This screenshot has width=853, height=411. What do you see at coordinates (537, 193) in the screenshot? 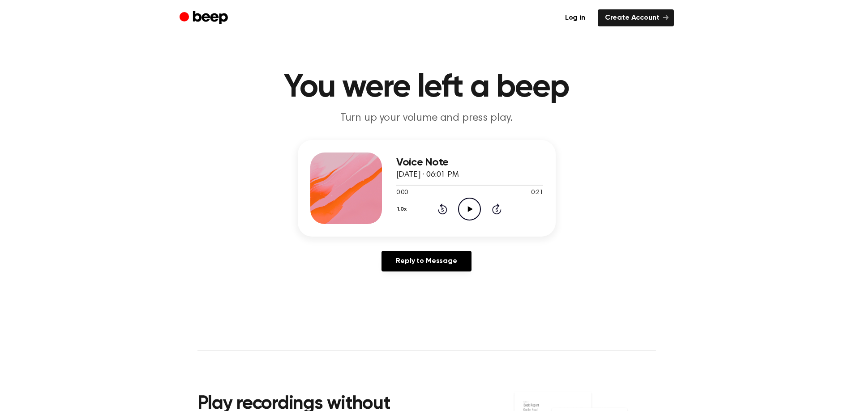
I see `span: 0:21` at bounding box center [537, 193].